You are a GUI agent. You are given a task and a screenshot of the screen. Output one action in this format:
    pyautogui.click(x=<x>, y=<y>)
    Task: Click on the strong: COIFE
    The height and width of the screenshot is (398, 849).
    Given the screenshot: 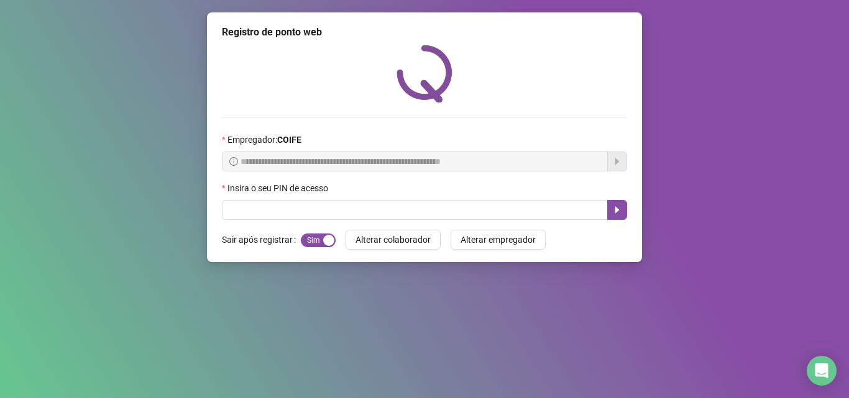 What is the action you would take?
    pyautogui.click(x=289, y=140)
    